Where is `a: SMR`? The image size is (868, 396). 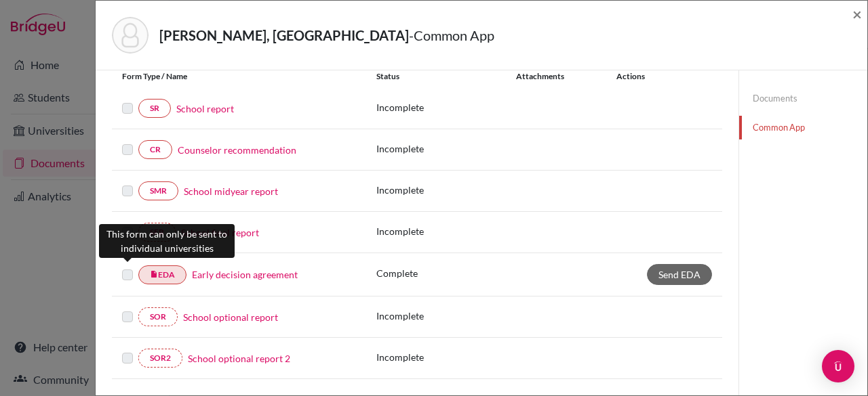 a: SMR is located at coordinates (158, 191).